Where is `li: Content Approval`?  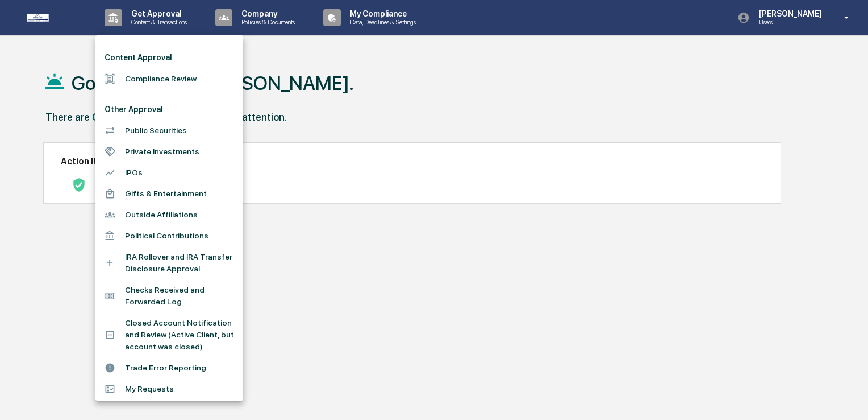
li: Content Approval is located at coordinates (169, 57).